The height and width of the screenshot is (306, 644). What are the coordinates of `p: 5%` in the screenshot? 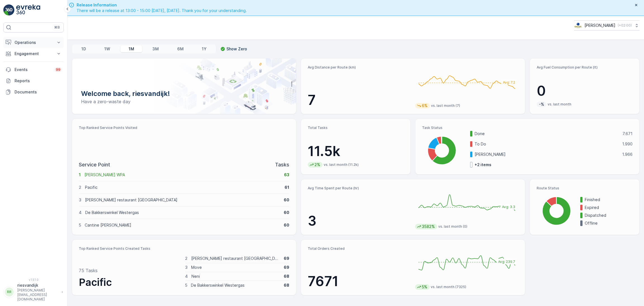 It's located at (425, 287).